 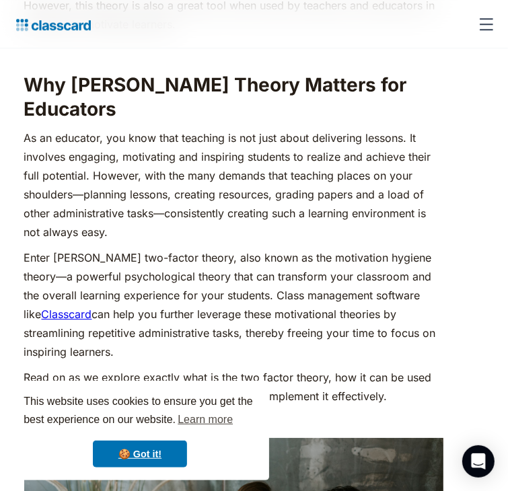 What do you see at coordinates (50, 24) in the screenshot?
I see `a: home` at bounding box center [50, 24].